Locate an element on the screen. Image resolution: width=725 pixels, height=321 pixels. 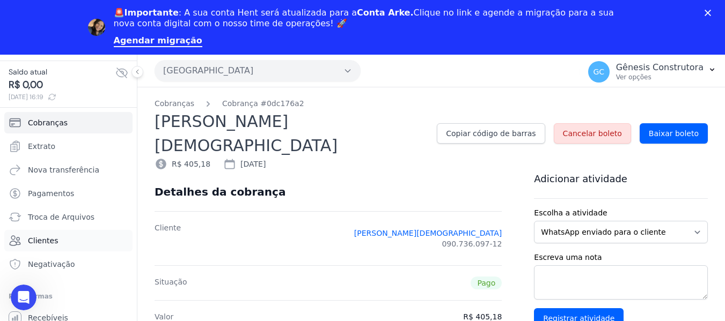
a: Negativação is located at coordinates (68, 264).